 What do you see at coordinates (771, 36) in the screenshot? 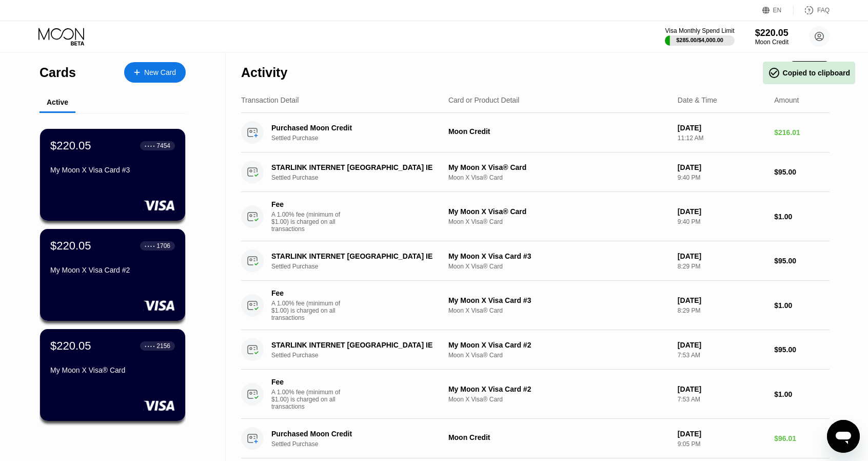
I see `div: $220.05Moon Credit` at bounding box center [771, 36].